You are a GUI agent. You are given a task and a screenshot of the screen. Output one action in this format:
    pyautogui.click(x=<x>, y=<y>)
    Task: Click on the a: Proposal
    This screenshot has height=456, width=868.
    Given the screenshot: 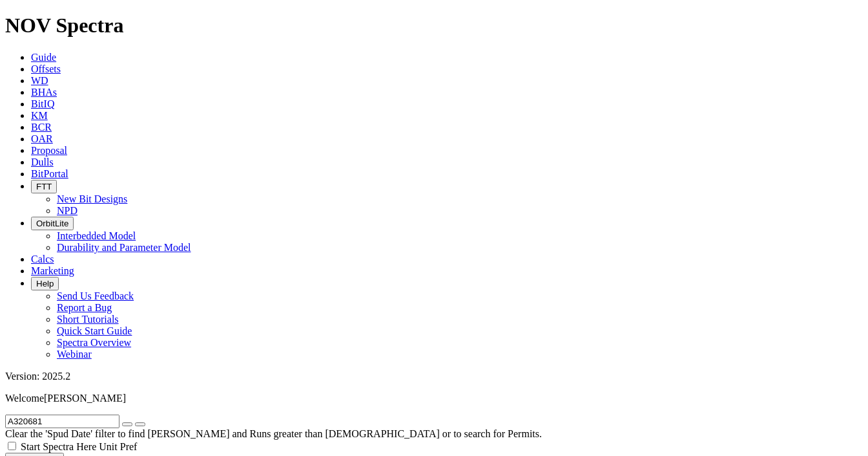 What is the action you would take?
    pyautogui.click(x=49, y=150)
    